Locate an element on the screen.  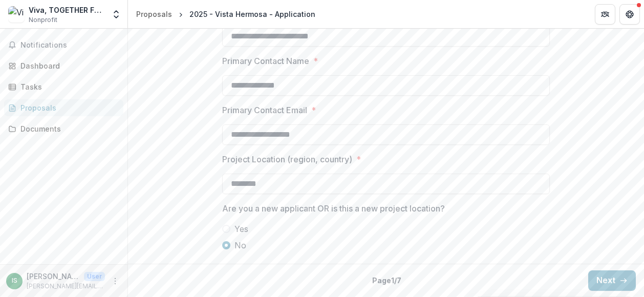
p: Primary Contact Email is located at coordinates (264, 110).